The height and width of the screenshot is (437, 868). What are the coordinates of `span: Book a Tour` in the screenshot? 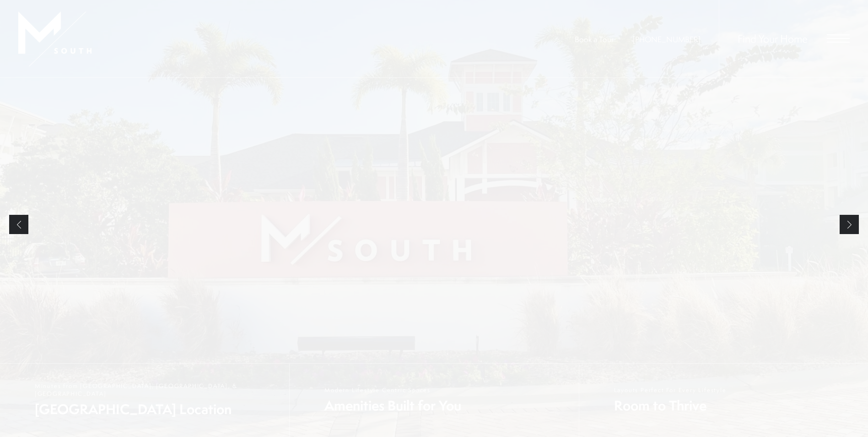 It's located at (594, 39).